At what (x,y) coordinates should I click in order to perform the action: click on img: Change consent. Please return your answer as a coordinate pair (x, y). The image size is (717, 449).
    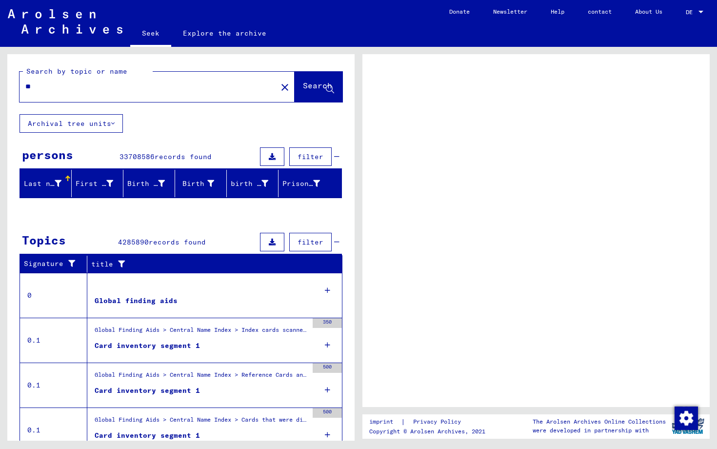
    Looking at the image, I should click on (686, 418).